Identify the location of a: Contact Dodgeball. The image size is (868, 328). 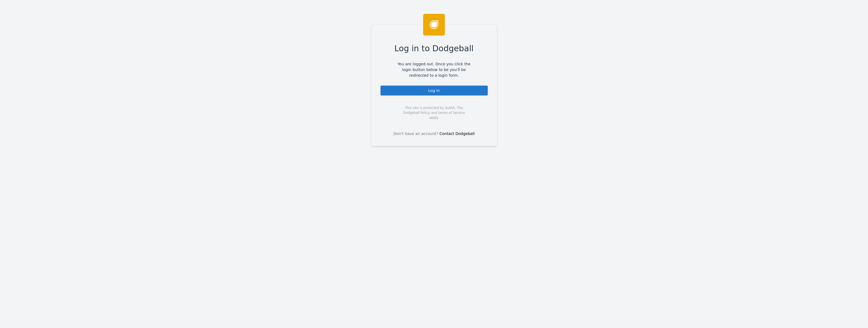
(457, 133).